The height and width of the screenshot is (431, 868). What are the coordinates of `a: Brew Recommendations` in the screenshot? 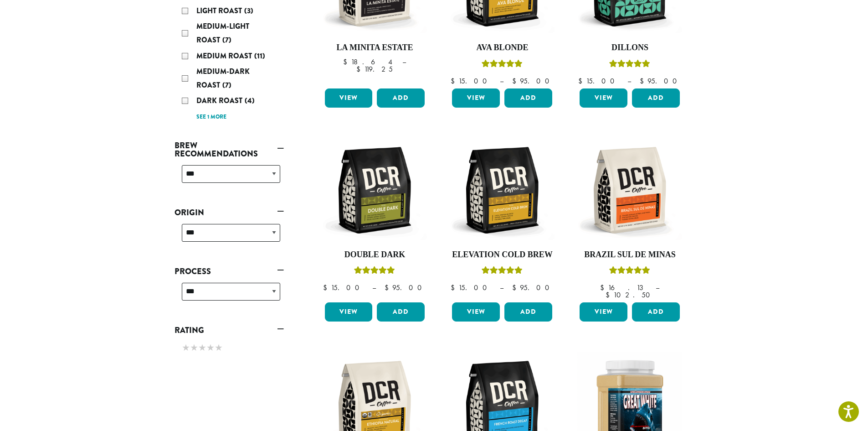 It's located at (229, 150).